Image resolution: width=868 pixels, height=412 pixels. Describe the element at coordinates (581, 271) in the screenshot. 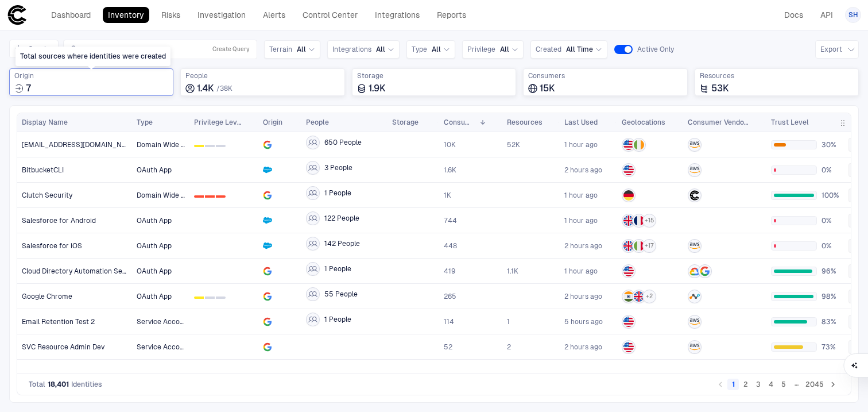

I see `div: 12/08/2025 07:52:37` at that location.